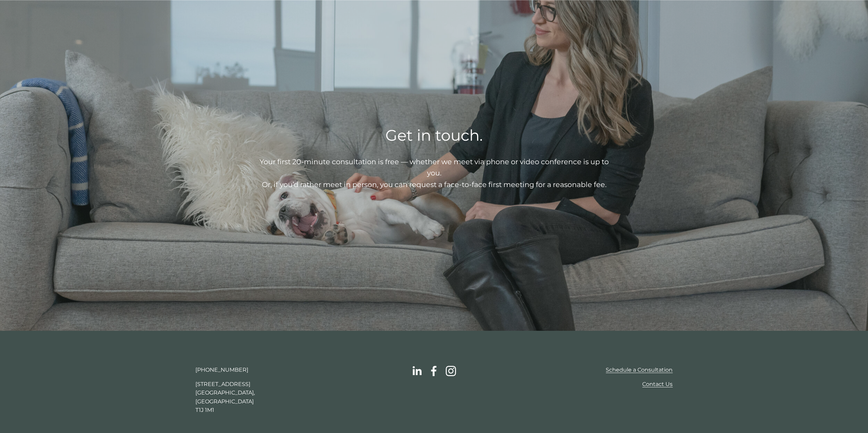  I want to click on a: Schedule a Consultation, so click(640, 371).